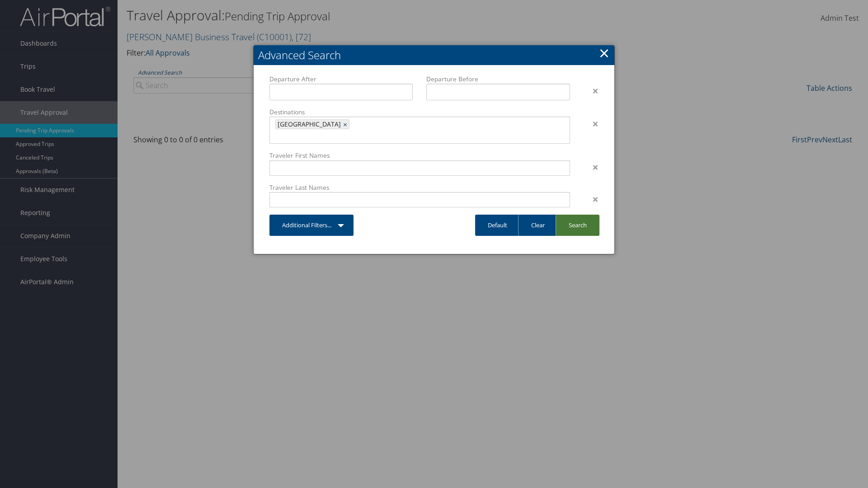 The height and width of the screenshot is (488, 868). Describe the element at coordinates (419, 156) in the screenshot. I see `label: Traveler First Names` at that location.